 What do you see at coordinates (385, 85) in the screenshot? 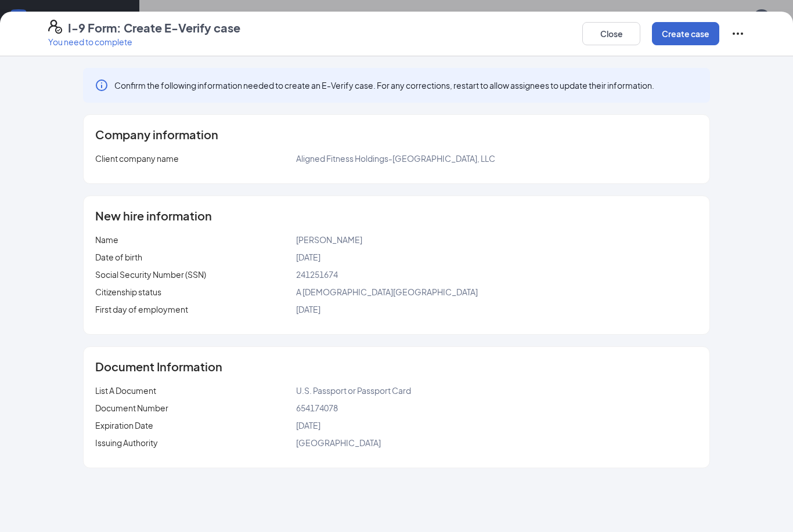
I see `span: Confirm the following information needed to create an E-Verify case. For any corrections, restart...` at bounding box center [385, 85].